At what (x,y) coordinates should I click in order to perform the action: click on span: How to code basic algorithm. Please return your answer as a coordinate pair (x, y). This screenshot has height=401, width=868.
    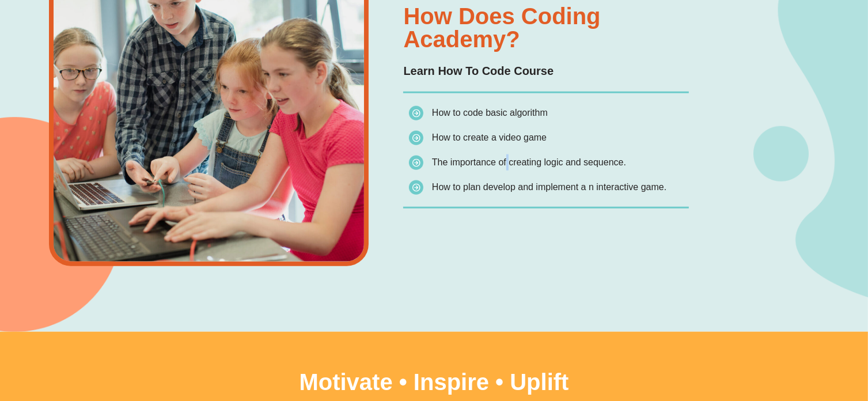
    Looking at the image, I should click on (489, 112).